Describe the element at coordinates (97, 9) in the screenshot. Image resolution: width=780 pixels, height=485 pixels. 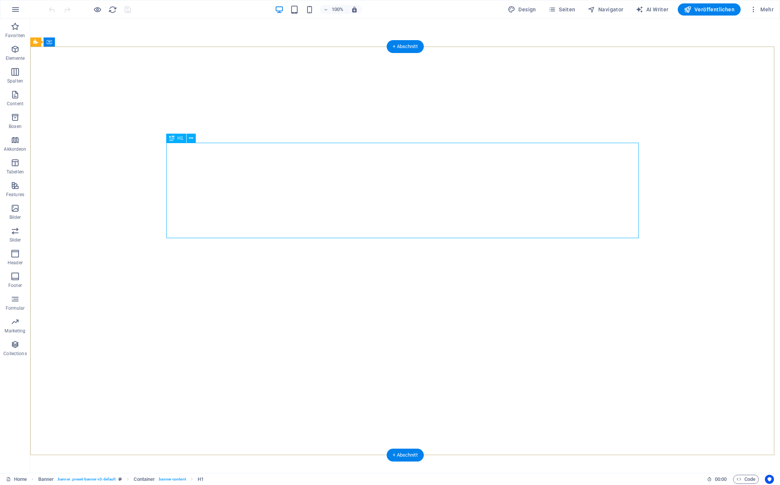
I see `button: Klicke hier, um den Vorschau-Modus zu verlassen` at that location.